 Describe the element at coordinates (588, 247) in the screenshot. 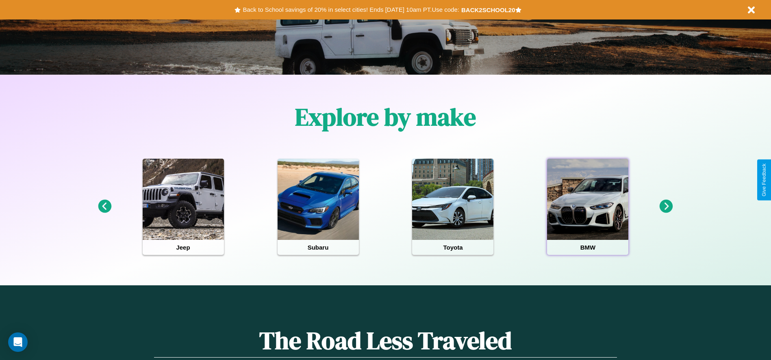

I see `h4: BMW` at that location.